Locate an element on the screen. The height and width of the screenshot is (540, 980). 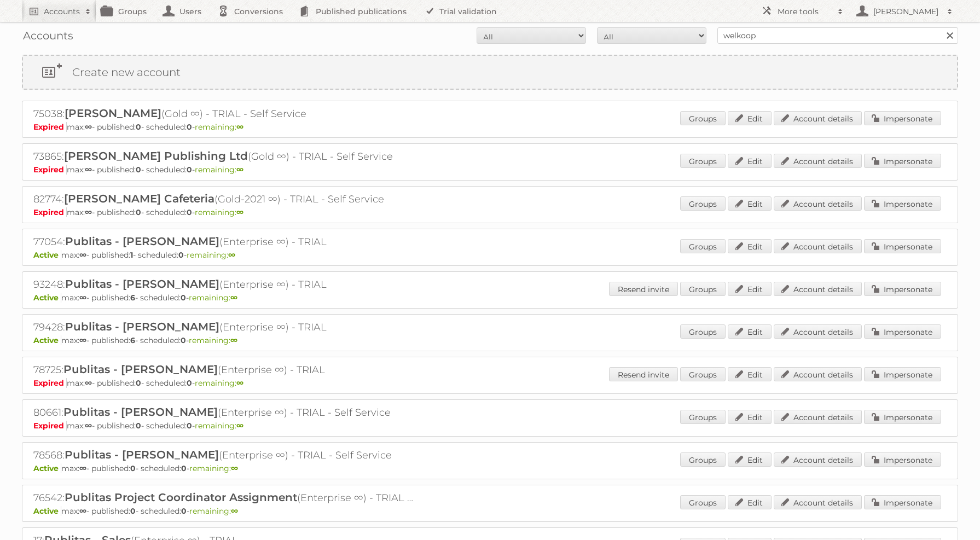
h2: 80661: (Enterprise ∞) - TRIAL - Self Service is located at coordinates (225, 412).